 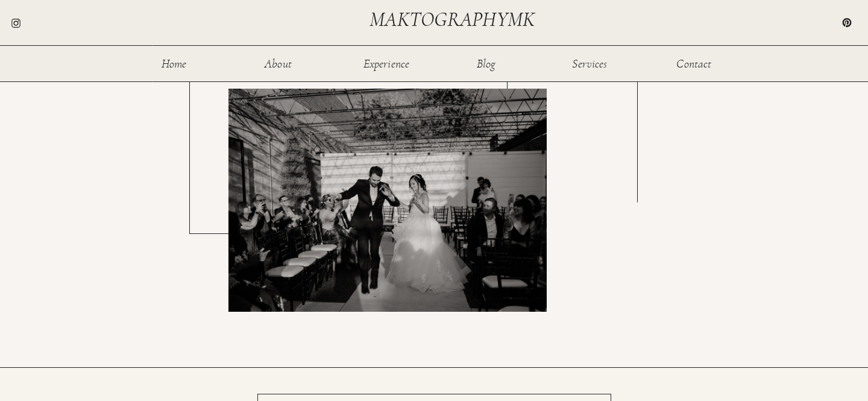 I want to click on h2: maktographymk, so click(x=454, y=19).